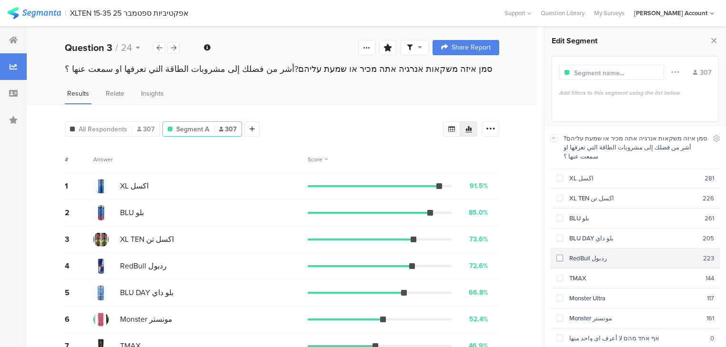  Describe the element at coordinates (563, 13) in the screenshot. I see `div: Question Library` at that location.